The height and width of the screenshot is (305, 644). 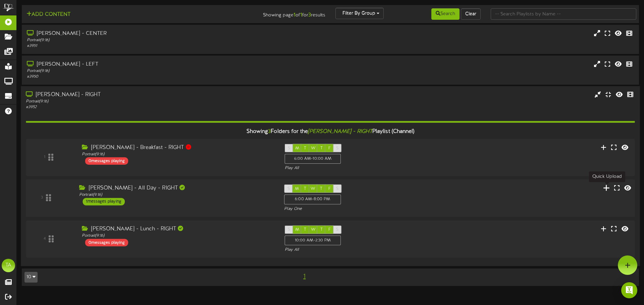 I want to click on div: Showing page of for results, so click(x=278, y=13).